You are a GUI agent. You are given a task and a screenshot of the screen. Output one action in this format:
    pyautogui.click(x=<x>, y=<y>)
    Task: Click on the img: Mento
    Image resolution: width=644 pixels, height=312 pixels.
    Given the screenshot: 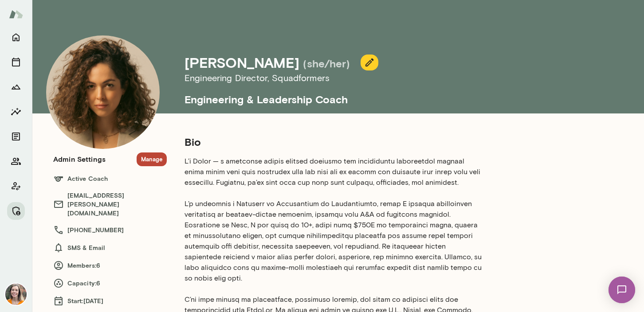 What is the action you would take?
    pyautogui.click(x=16, y=14)
    